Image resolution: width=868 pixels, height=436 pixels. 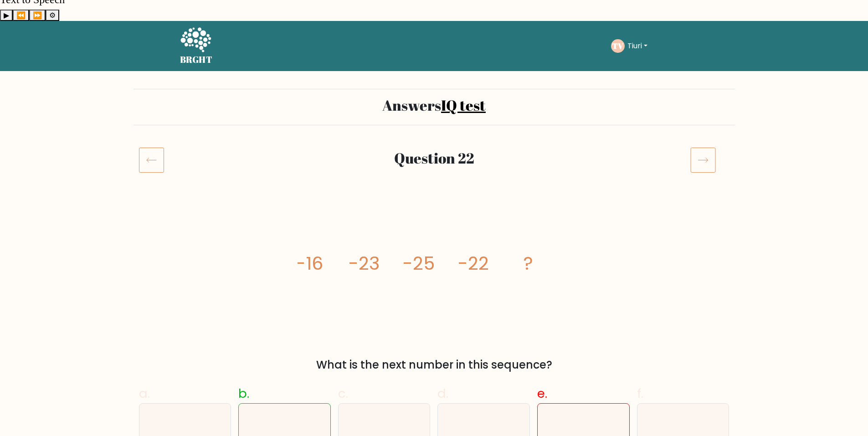 What do you see at coordinates (434, 365) in the screenshot?
I see `div: What is the next number in this sequence?` at bounding box center [434, 365].